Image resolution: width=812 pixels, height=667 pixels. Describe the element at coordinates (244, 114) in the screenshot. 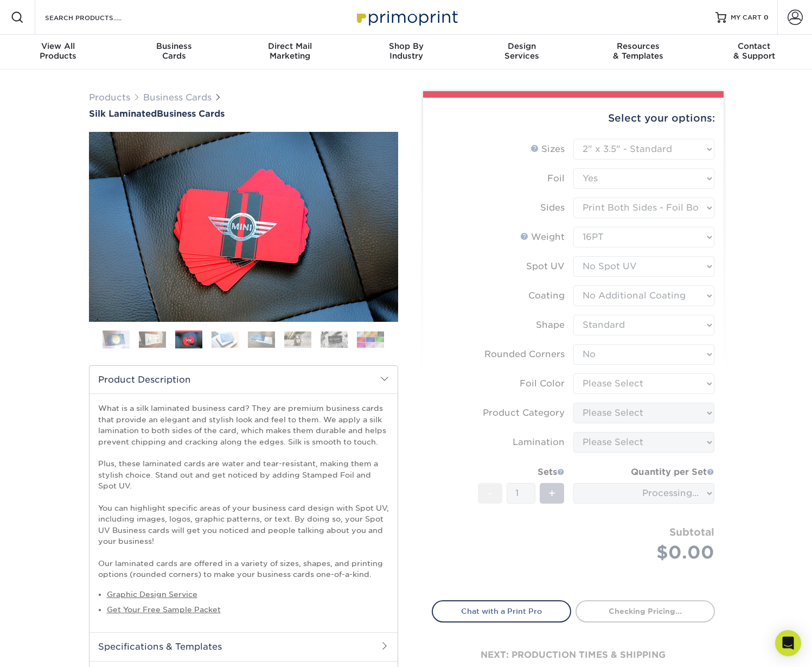

I see `h1: Business Cards` at that location.